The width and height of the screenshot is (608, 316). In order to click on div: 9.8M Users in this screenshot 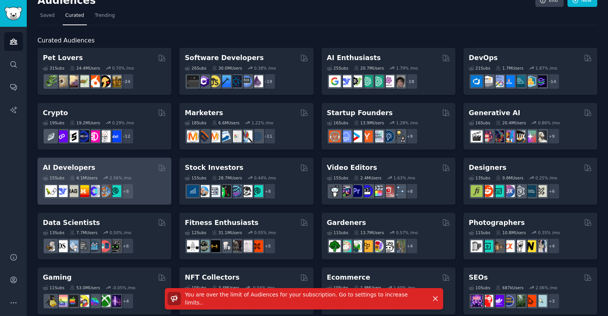, I will do `click(509, 178)`.